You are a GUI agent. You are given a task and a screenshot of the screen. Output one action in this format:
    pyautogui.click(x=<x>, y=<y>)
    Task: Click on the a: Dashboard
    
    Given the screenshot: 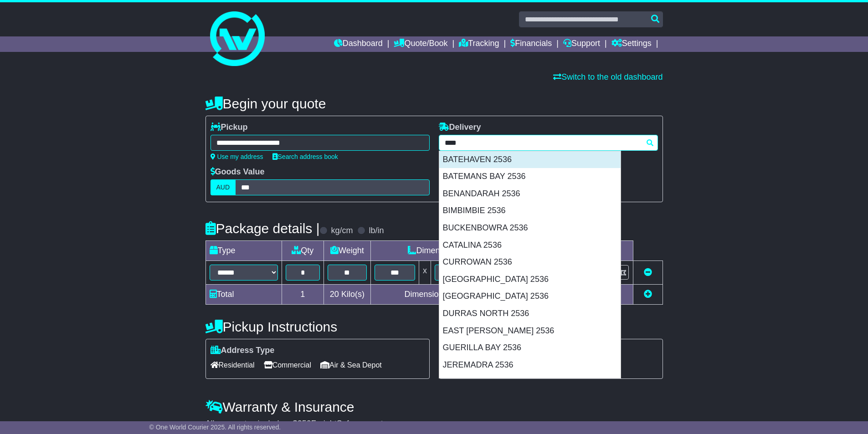 What is the action you would take?
    pyautogui.click(x=358, y=44)
    